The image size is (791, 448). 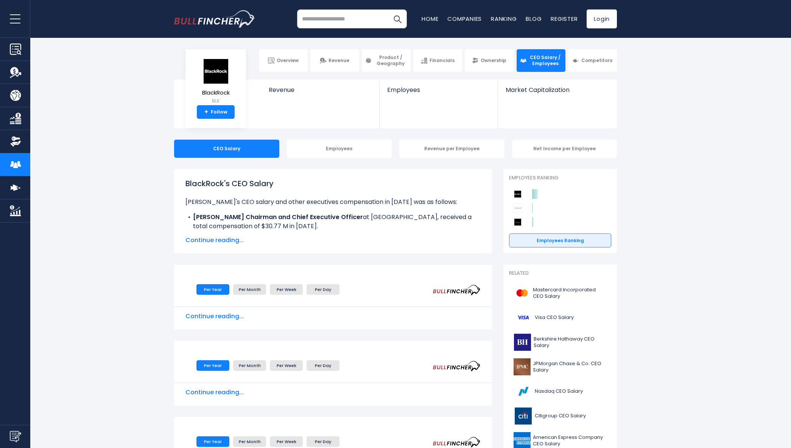 I want to click on img: V logo, so click(x=523, y=317).